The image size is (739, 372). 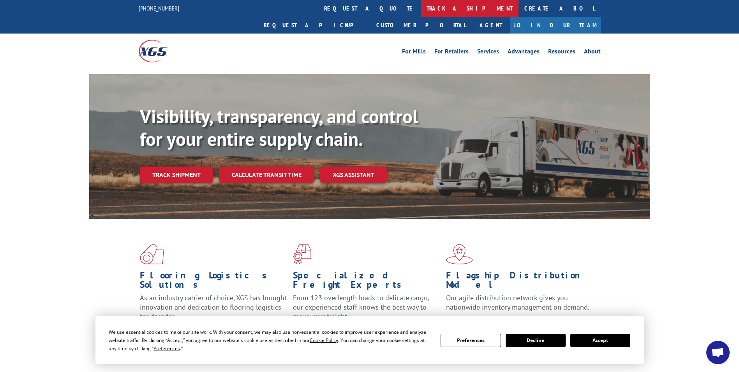 I want to click on img: xgs-icon-flagship-distribution-model-red, so click(x=459, y=254).